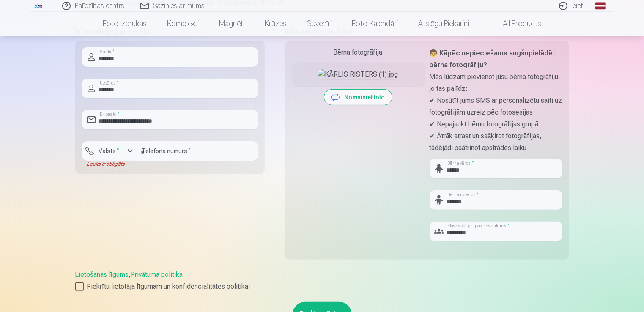  What do you see at coordinates (322, 287) in the screenshot?
I see `label: Piekrītu lietotāja līgumam un konfidencialitātes politikai` at bounding box center [322, 287].